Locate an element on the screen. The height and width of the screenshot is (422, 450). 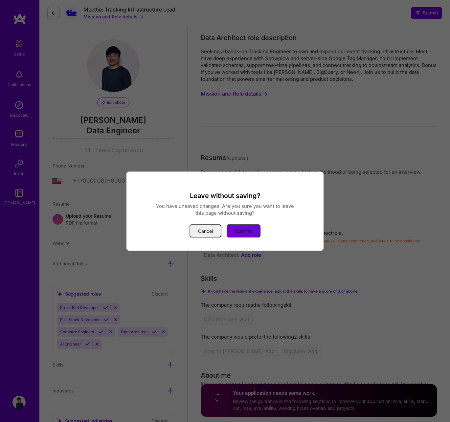
button: Confirm is located at coordinates (244, 231).